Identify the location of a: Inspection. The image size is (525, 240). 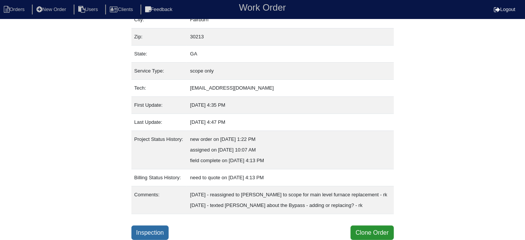
(150, 233).